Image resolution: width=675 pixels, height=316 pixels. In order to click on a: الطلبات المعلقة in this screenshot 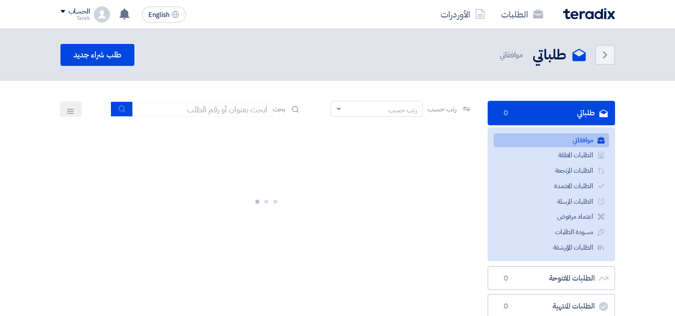, I will do `click(551, 155)`.